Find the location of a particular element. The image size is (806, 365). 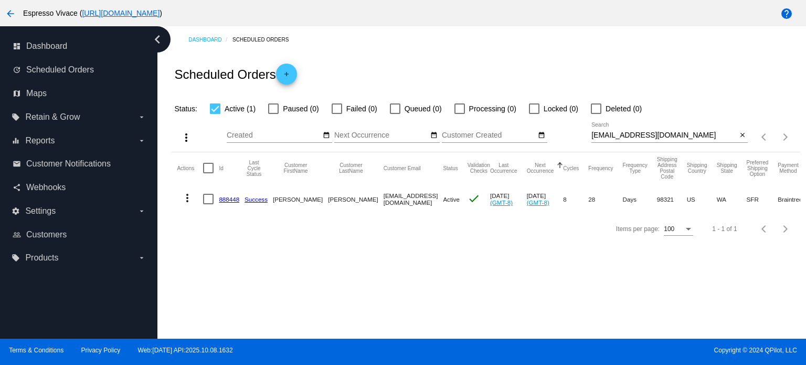

i: dashboard is located at coordinates (17, 46).